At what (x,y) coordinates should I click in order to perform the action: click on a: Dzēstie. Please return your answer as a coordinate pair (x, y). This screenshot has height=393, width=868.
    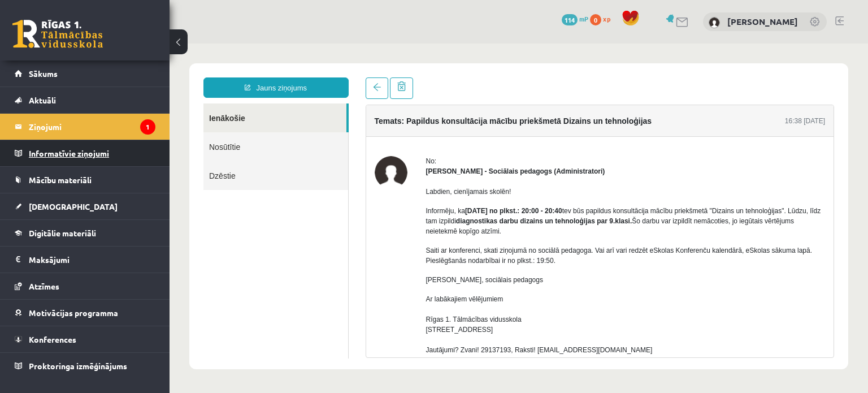
    Looking at the image, I should click on (106, 132).